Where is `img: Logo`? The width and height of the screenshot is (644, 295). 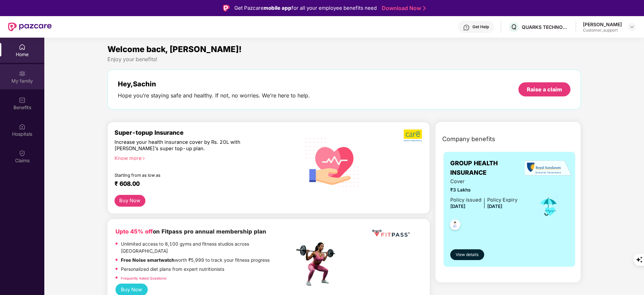
img: Logo is located at coordinates (226, 8).